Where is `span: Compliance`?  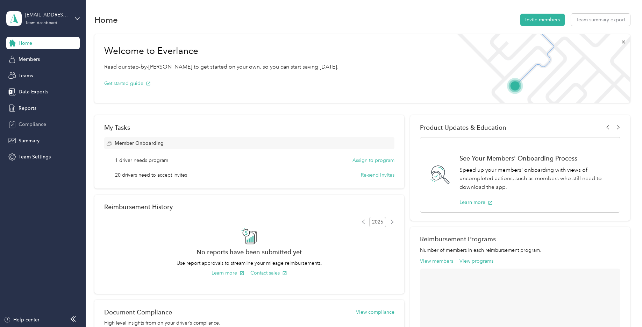
span: Compliance is located at coordinates (32, 124).